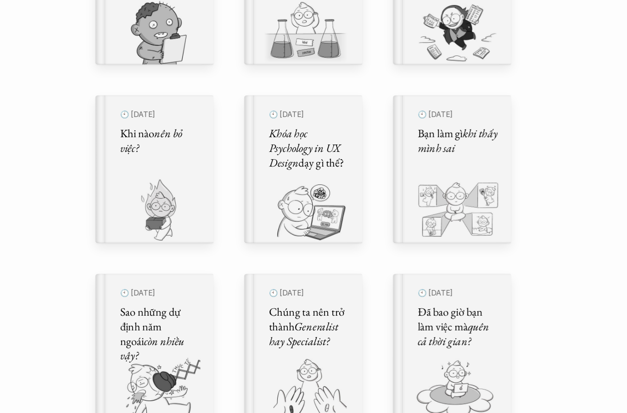  What do you see at coordinates (452, 303) in the screenshot?
I see `h5: Đã bao giờ bạn làm việc mà` at bounding box center [452, 303].